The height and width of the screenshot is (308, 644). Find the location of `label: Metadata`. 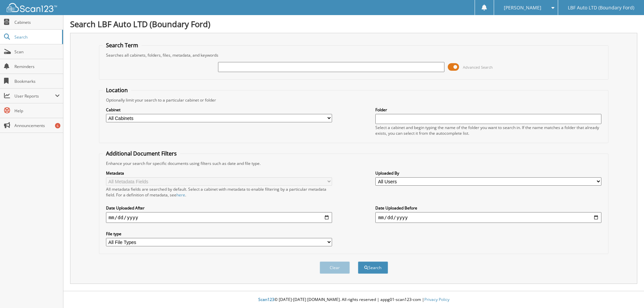

label: Metadata is located at coordinates (219, 173).